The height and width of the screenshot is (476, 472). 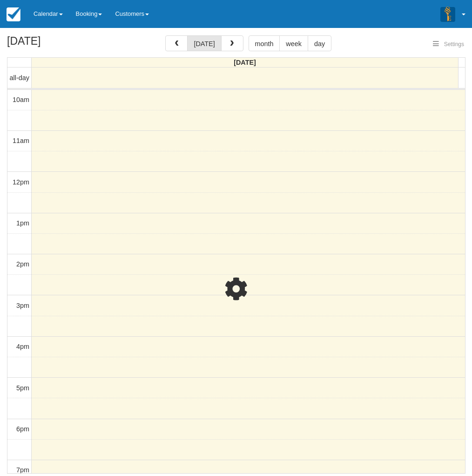 I want to click on img: checkfront-main-nav-mini-logo.png, so click(x=13, y=14).